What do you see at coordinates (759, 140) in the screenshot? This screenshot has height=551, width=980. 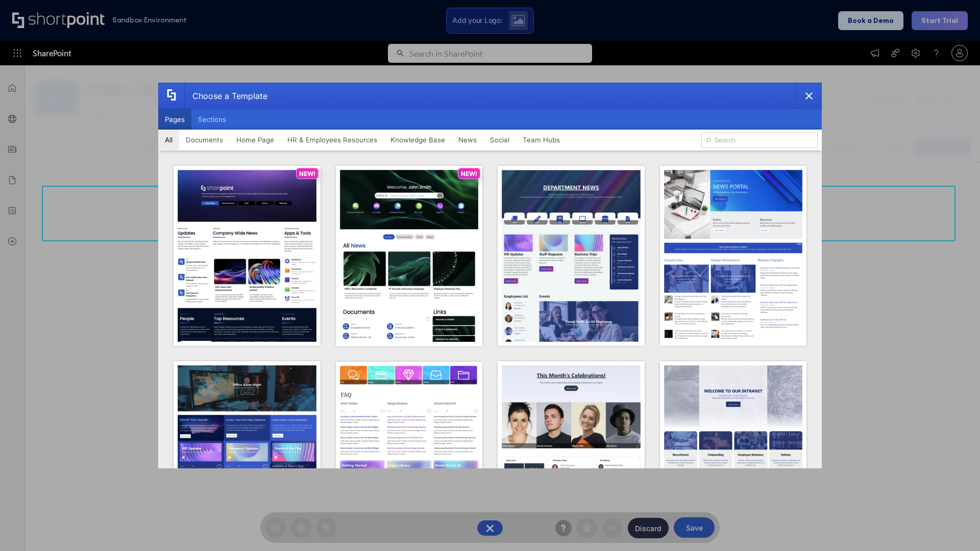 I see `input: Search` at bounding box center [759, 140].